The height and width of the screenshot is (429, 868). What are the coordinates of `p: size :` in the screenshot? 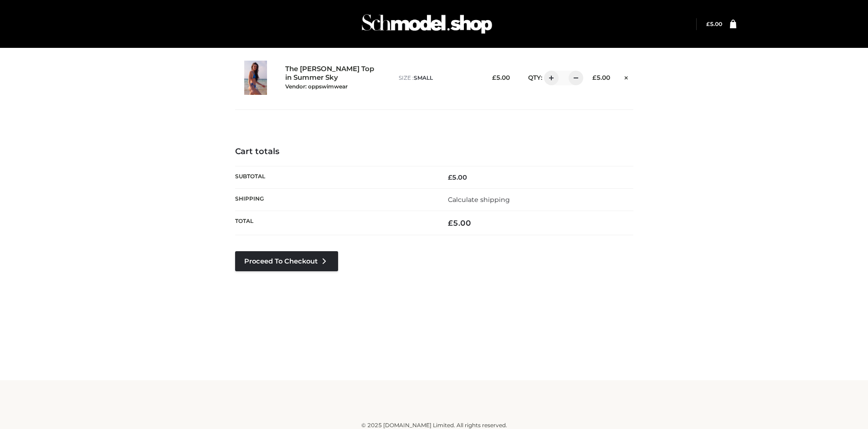 It's located at (438, 78).